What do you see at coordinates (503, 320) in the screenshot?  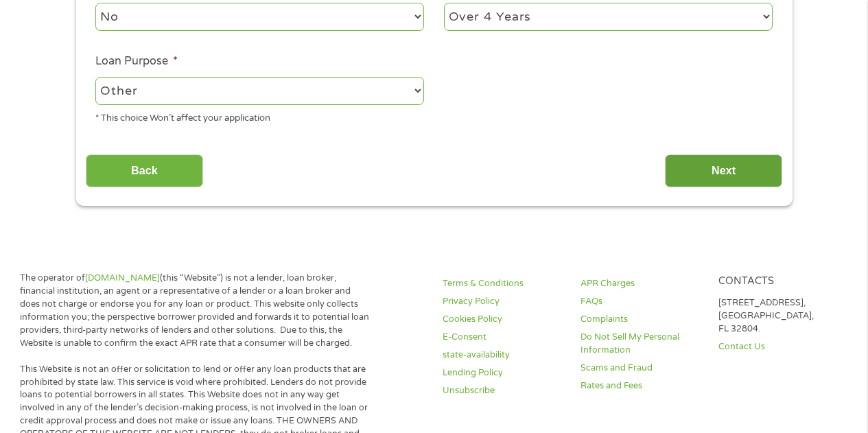 I see `a: Cookies Policy` at bounding box center [503, 320].